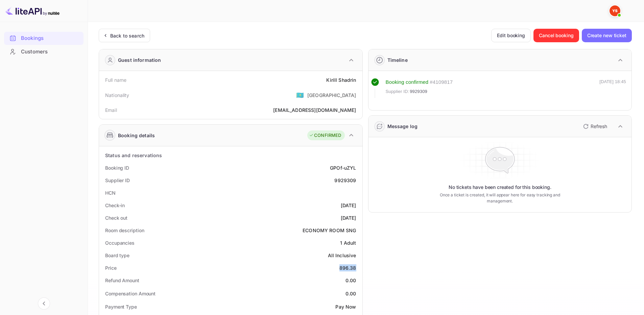  I want to click on div: Board type, so click(117, 255).